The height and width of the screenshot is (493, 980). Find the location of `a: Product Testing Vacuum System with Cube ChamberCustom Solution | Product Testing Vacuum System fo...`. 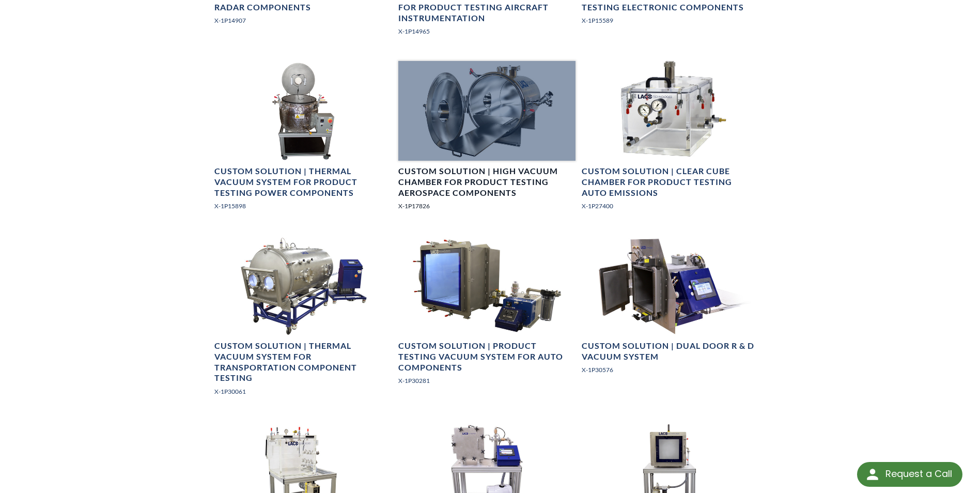

a: Product Testing Vacuum System with Cube ChamberCustom Solution | Product Testing Vacuum System fo... is located at coordinates (487, 314).